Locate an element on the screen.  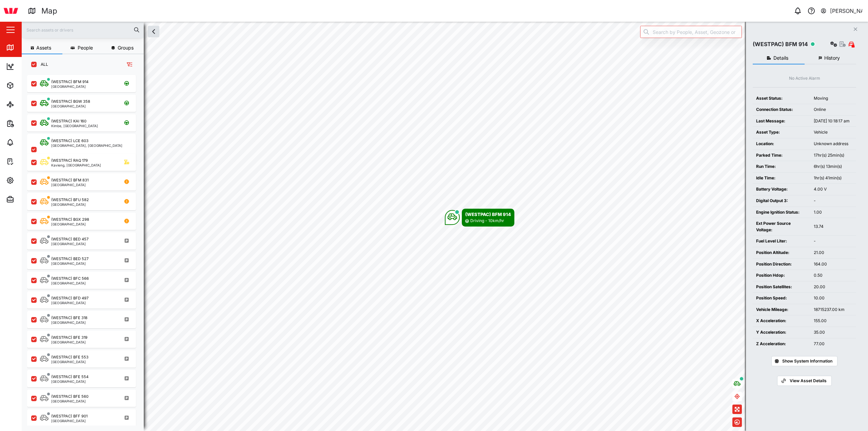
div: (WESTPAC) BFE 553 is located at coordinates (70, 357).